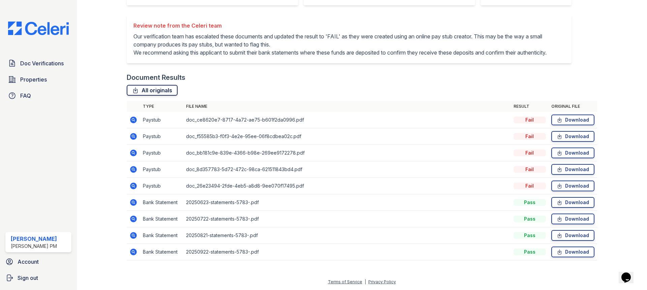  Describe the element at coordinates (382, 282) in the screenshot. I see `a: Privacy Policy` at that location.